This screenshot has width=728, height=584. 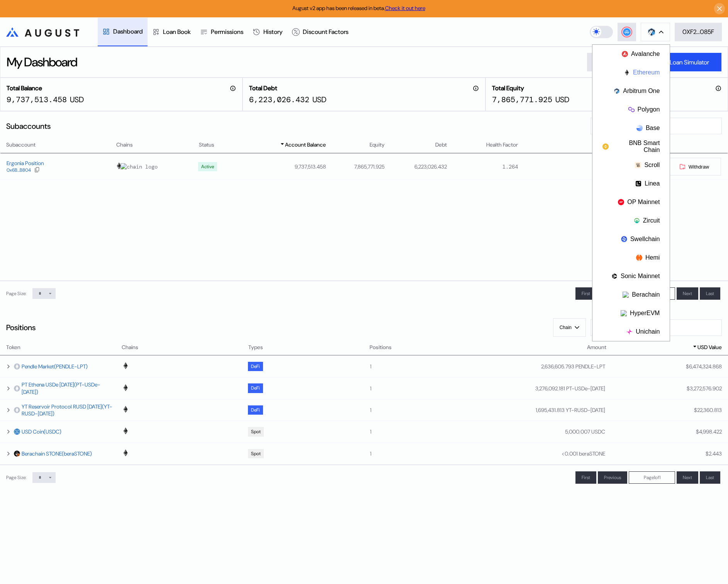 What do you see at coordinates (305, 144) in the screenshot?
I see `span: Account Balance` at bounding box center [305, 144].